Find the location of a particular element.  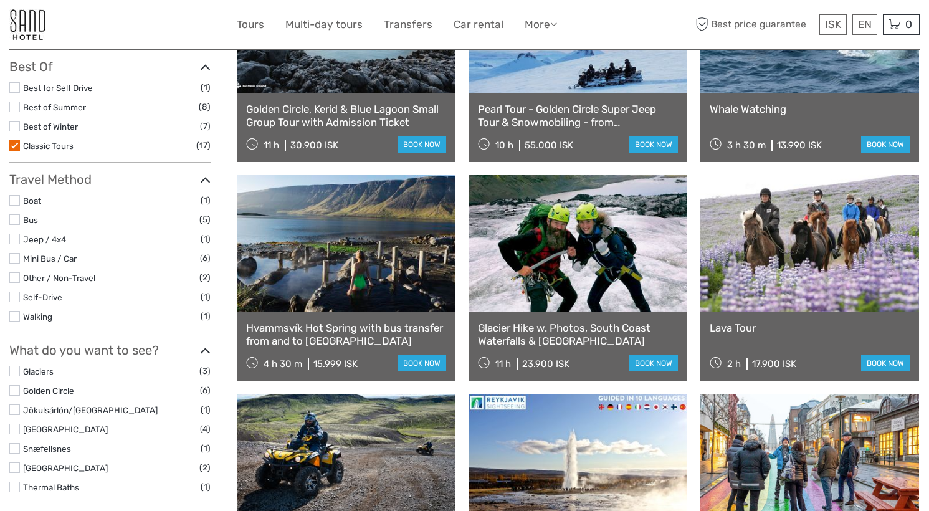

h3: Travel Method is located at coordinates (110, 179).